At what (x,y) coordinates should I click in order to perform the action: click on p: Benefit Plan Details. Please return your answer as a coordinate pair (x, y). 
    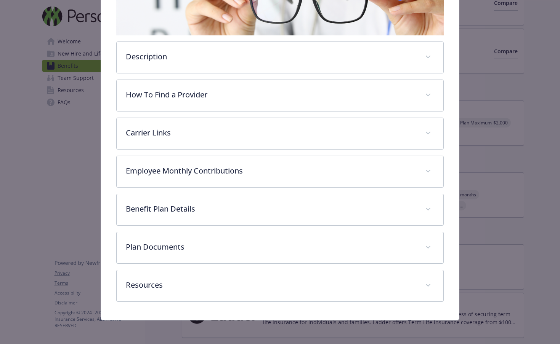
    Looking at the image, I should click on (270, 209).